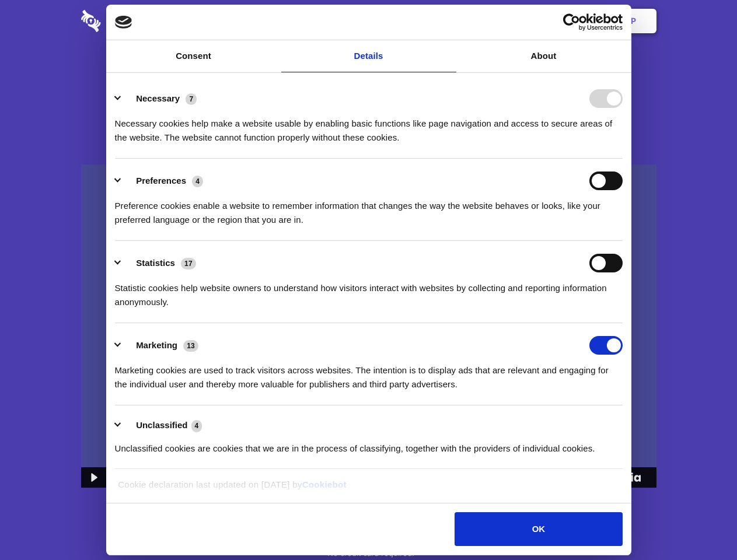  What do you see at coordinates (162, 425) in the screenshot?
I see `button: Unclassified (4)` at bounding box center [162, 425].